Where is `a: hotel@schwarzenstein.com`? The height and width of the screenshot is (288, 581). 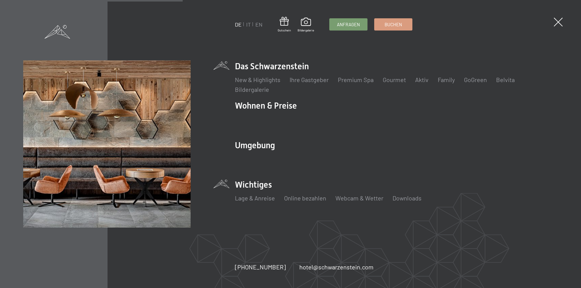
a: hotel@schwarzenstein.com is located at coordinates (336, 267).